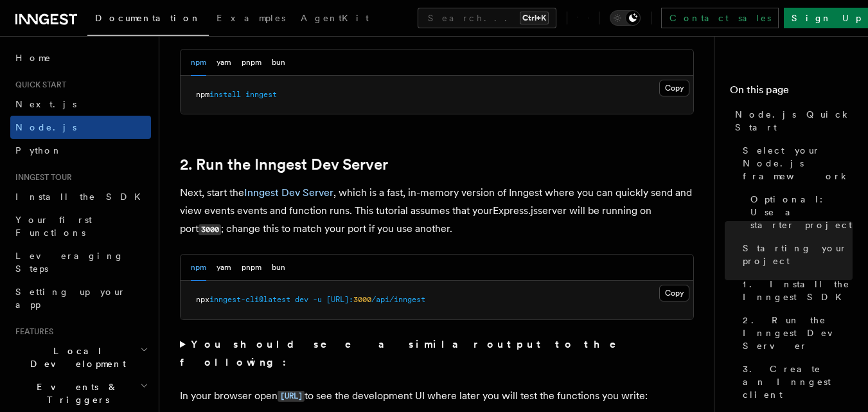  Describe the element at coordinates (80, 298) in the screenshot. I see `a: Setting up your app` at that location.